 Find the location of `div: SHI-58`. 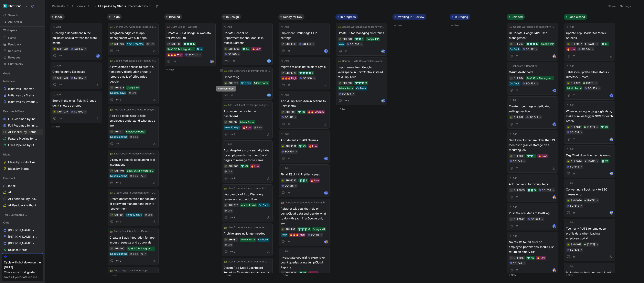

div: SHI-58 is located at coordinates (233, 122).